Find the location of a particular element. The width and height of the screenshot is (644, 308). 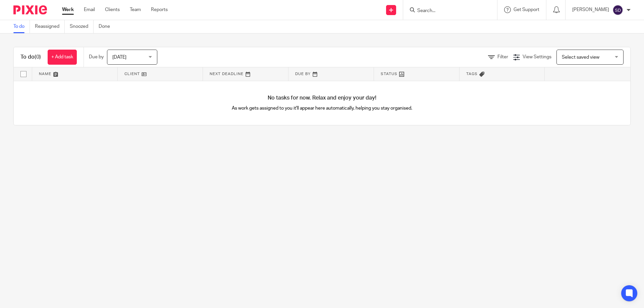

span: Get Support is located at coordinates (526, 10).